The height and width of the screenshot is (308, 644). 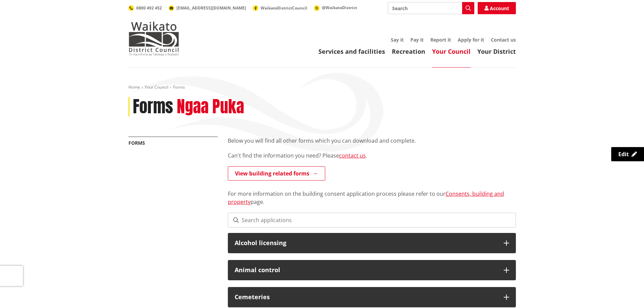 I want to click on a: Forms, so click(x=136, y=143).